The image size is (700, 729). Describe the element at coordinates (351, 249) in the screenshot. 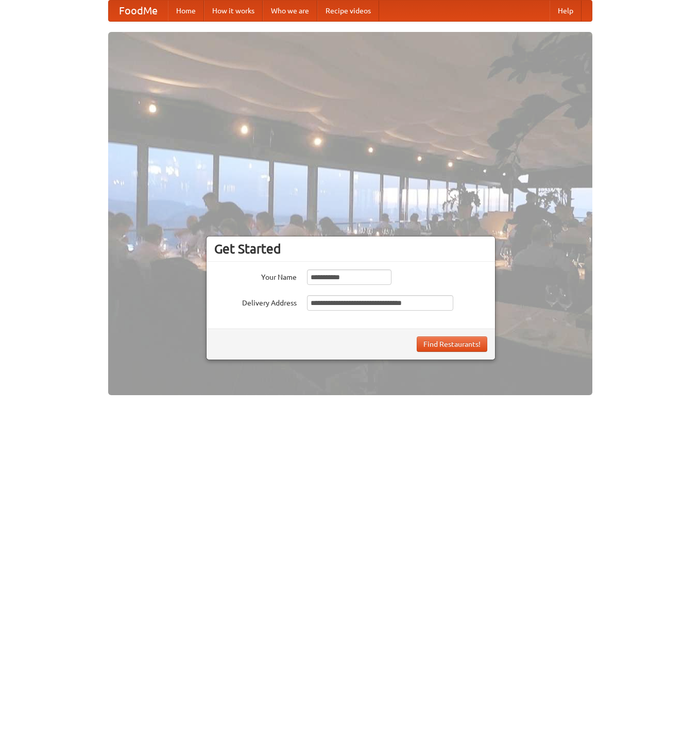

I see `h3: Get Started` at that location.